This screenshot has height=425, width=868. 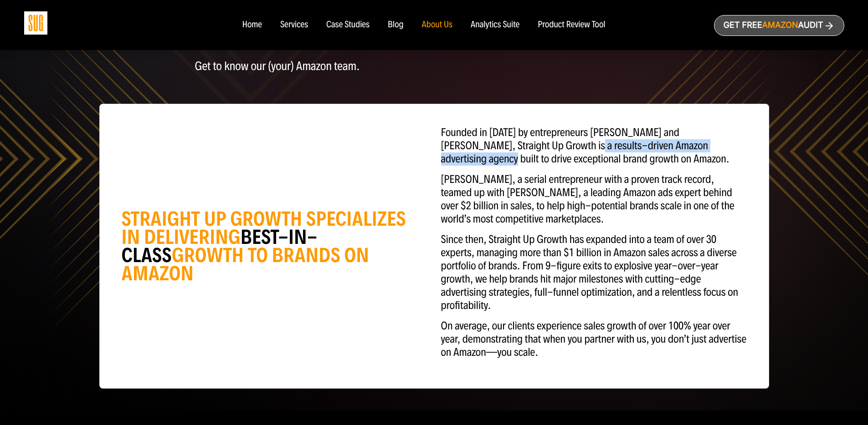 I want to click on a: Analytics Suite, so click(x=495, y=25).